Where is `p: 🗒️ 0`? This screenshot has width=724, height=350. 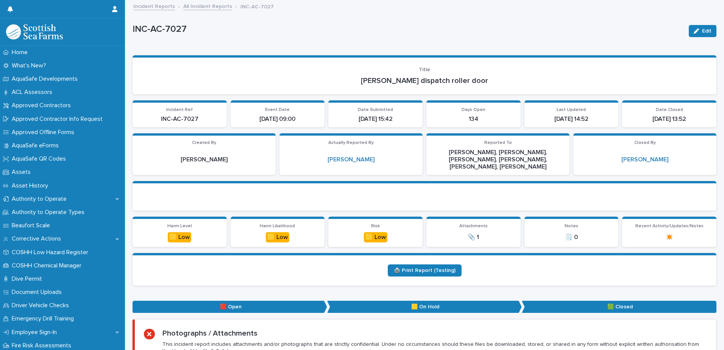
p: 🗒️ 0 is located at coordinates (571, 237).